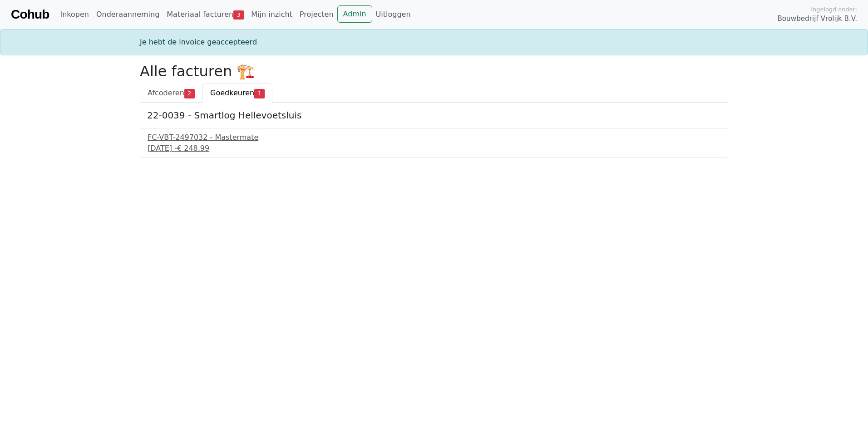 The image size is (868, 423). I want to click on div: FC-VBT-2497032 - Mastermate, so click(434, 137).